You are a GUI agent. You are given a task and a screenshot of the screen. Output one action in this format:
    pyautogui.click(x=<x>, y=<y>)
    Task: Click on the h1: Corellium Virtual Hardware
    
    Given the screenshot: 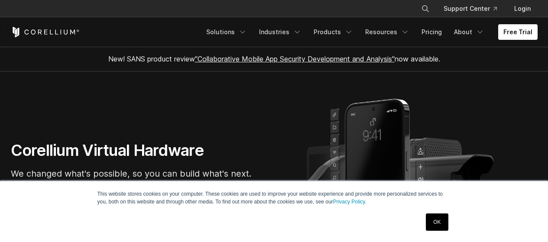 What is the action you would take?
    pyautogui.click(x=141, y=150)
    